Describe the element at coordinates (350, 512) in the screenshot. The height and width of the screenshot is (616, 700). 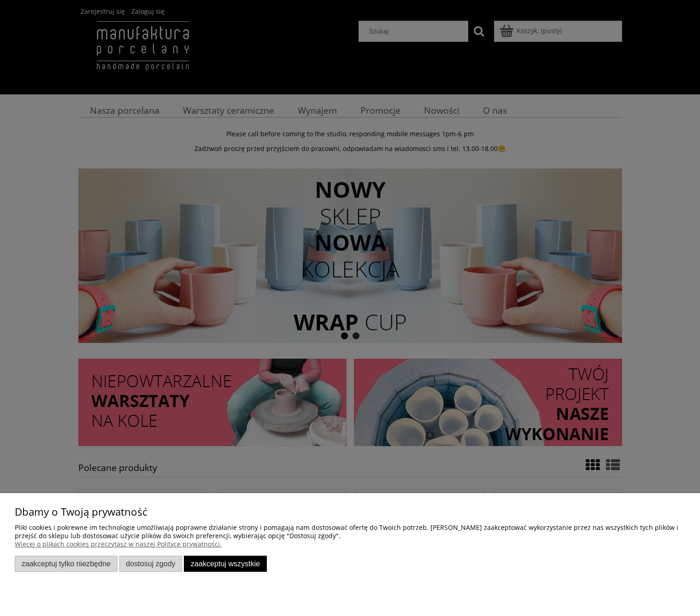
I see `p: Dbamy o Twoją prywatność` at that location.